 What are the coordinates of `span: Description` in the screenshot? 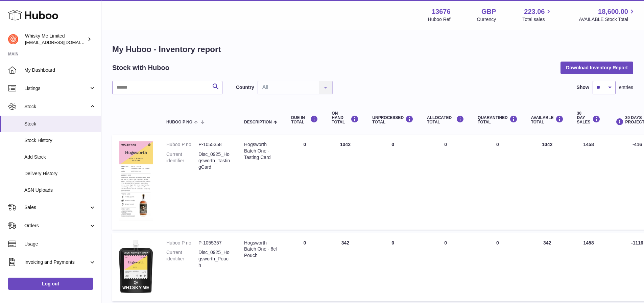 It's located at (258, 122).